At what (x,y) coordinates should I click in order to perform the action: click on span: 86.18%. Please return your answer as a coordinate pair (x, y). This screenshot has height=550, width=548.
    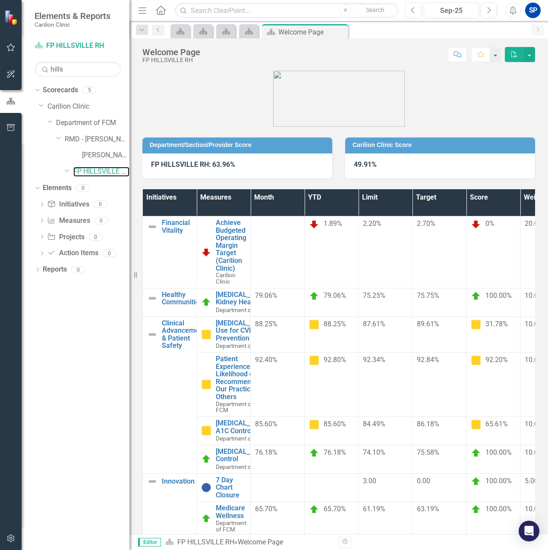
    Looking at the image, I should click on (428, 424).